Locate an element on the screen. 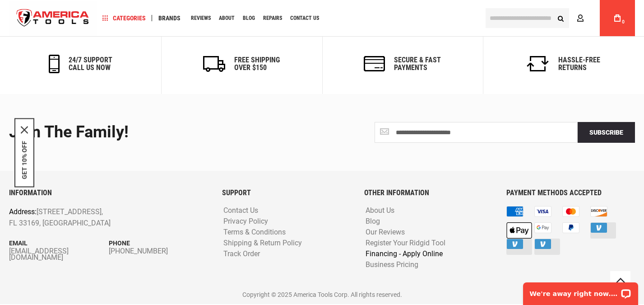 This screenshot has width=644, height=305. p: Email is located at coordinates (59, 243).